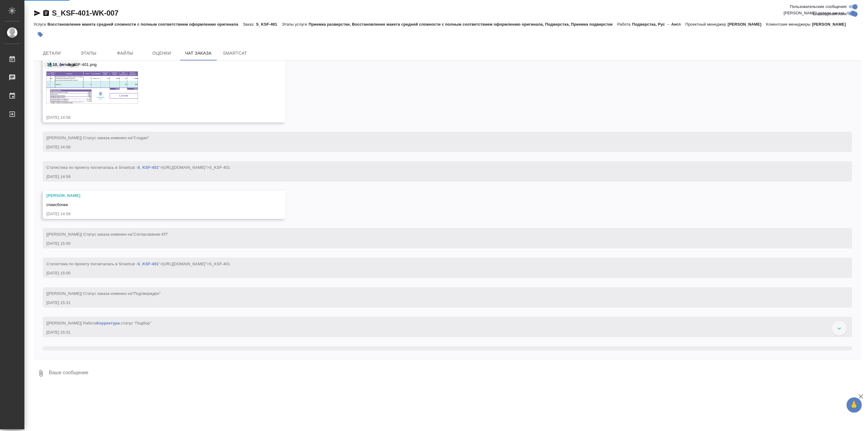  What do you see at coordinates (52, 53) in the screenshot?
I see `span: Детали` at bounding box center [52, 53].